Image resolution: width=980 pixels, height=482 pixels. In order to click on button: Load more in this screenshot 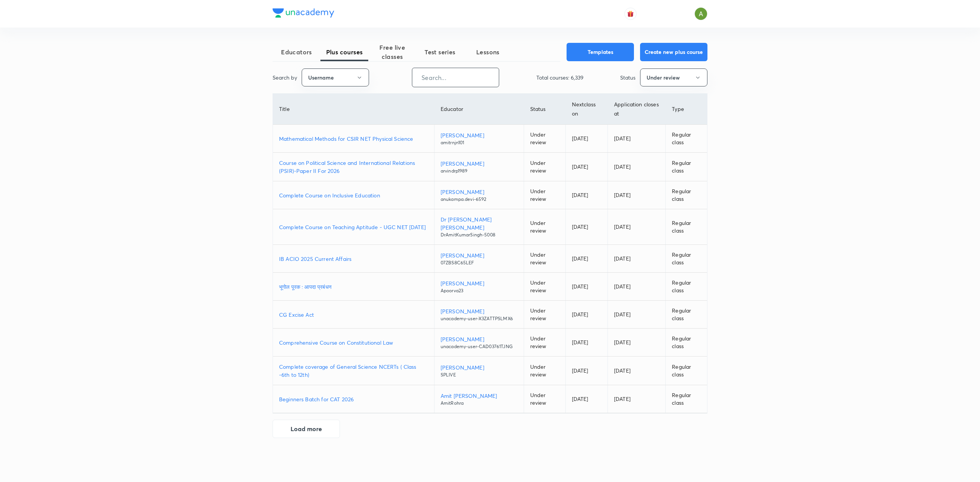, I will do `click(306, 429)`.